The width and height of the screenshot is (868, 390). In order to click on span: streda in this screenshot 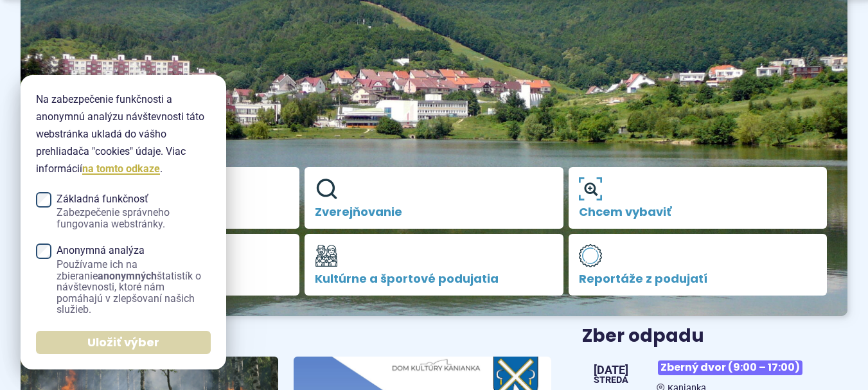, I will do `click(611, 380)`.